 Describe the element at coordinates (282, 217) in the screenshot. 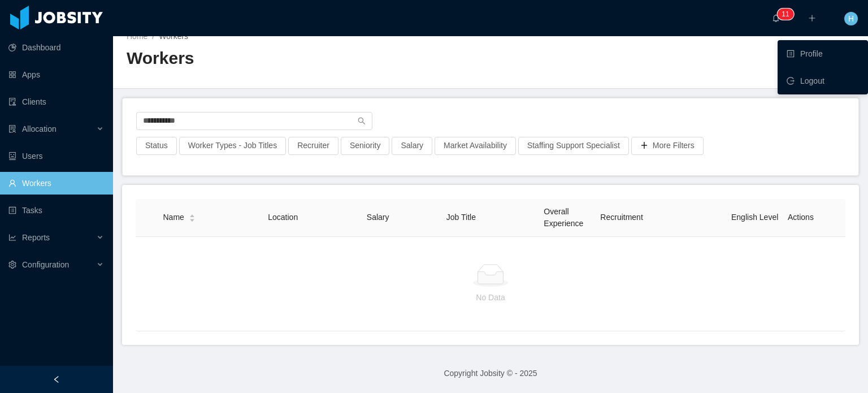

I see `span: Location` at that location.